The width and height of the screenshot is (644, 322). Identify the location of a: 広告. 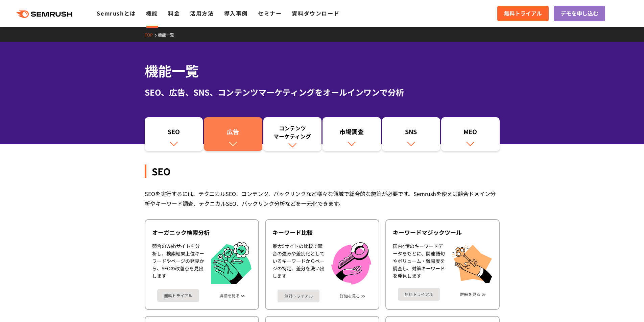
(233, 134).